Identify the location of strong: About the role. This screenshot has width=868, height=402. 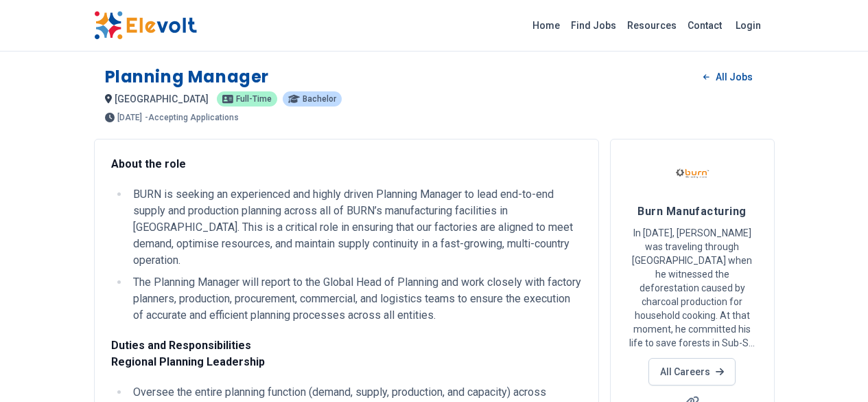
(148, 164).